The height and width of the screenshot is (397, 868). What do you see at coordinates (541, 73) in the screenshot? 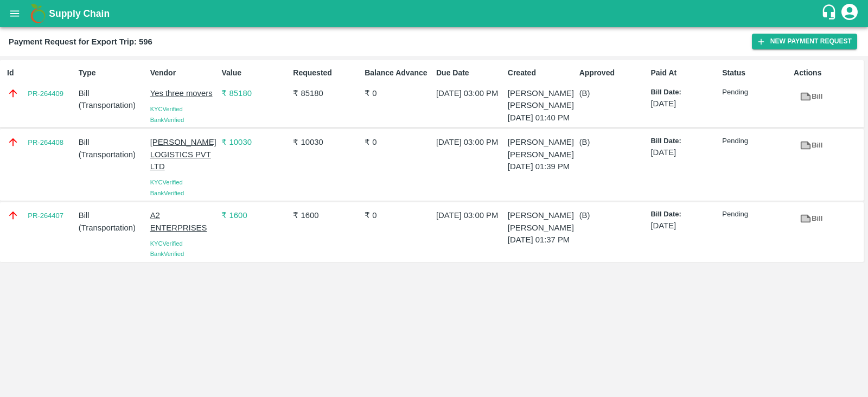
I see `p: Created` at bounding box center [541, 73].